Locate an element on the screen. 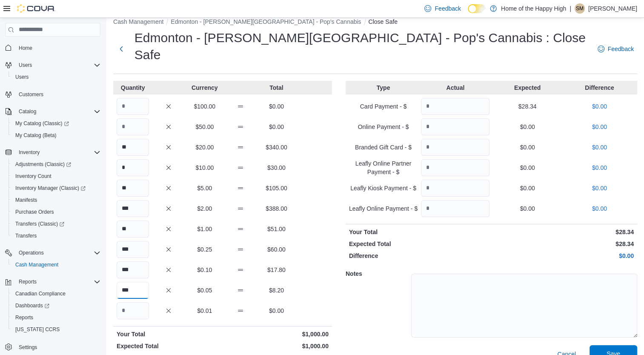 The image size is (644, 355). a: Purchase Orders is located at coordinates (35, 212).